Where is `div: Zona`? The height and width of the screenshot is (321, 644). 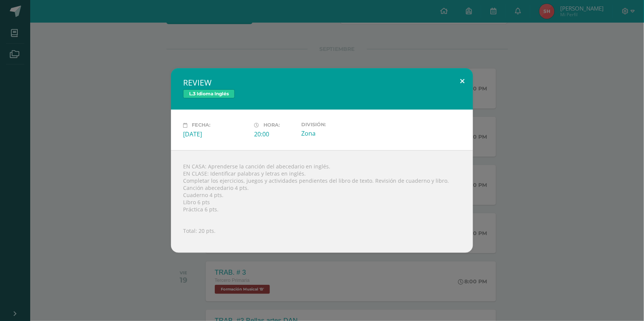 div: Zona is located at coordinates (334, 133).